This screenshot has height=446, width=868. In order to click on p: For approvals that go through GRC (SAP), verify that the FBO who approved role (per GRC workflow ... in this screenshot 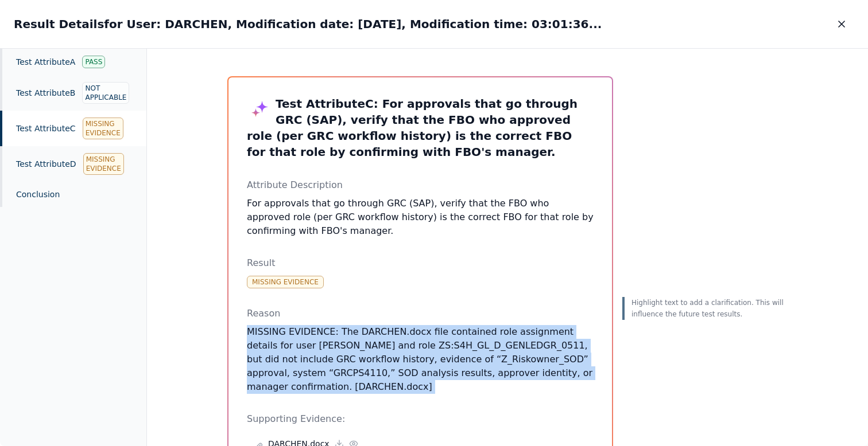, I will do `click(420, 218)`.